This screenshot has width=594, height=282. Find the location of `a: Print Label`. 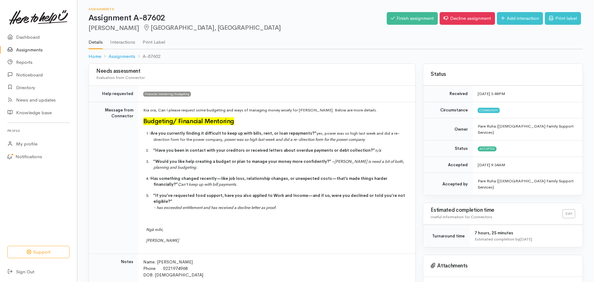

a: Print Label is located at coordinates (154, 40).